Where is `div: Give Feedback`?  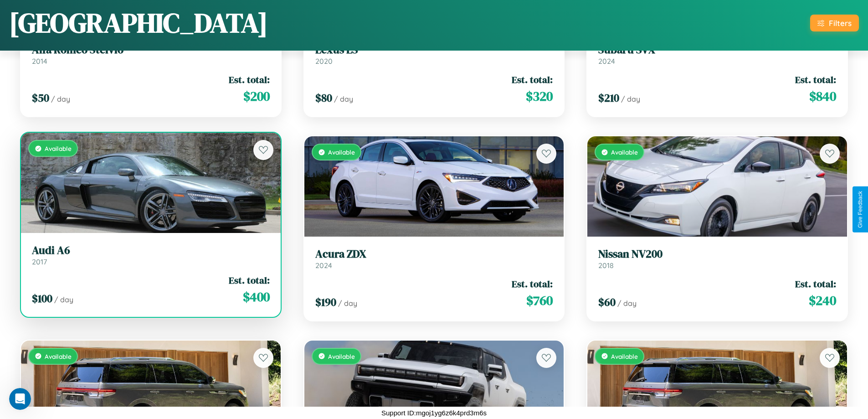 div: Give Feedback is located at coordinates (860, 209).